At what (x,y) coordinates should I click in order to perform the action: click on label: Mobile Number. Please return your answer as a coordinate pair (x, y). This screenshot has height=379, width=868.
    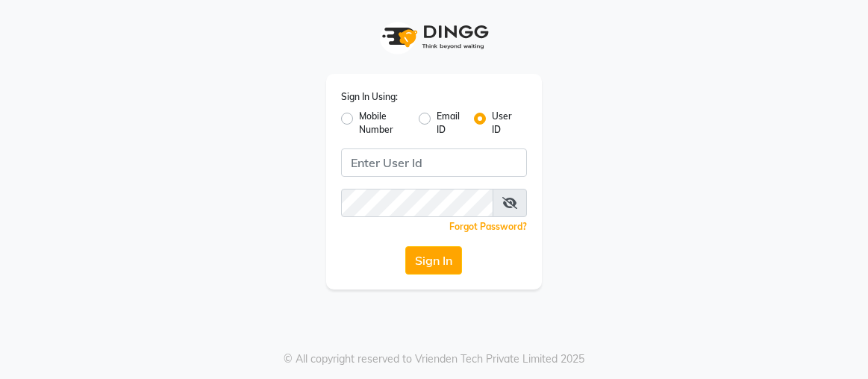
    Looking at the image, I should click on (383, 123).